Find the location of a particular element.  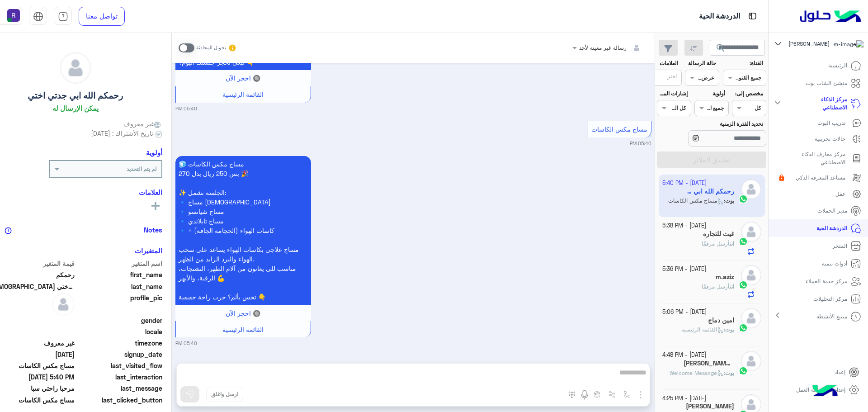

span: اسم المتغير is located at coordinates (119, 263).